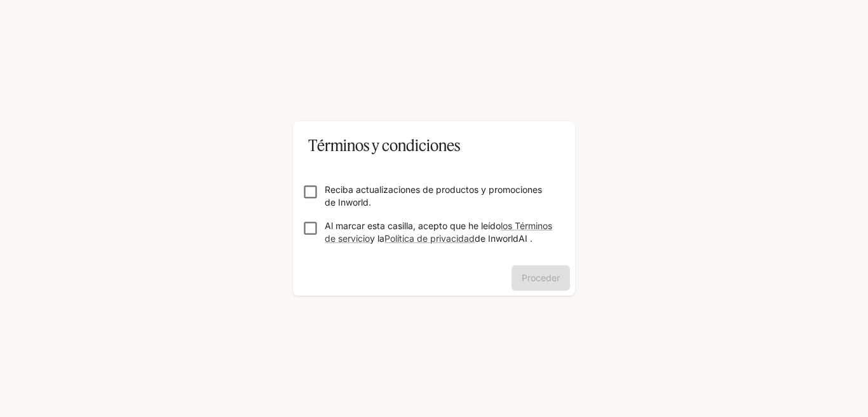 Image resolution: width=868 pixels, height=417 pixels. I want to click on a: los Términos de servicio, so click(438, 232).